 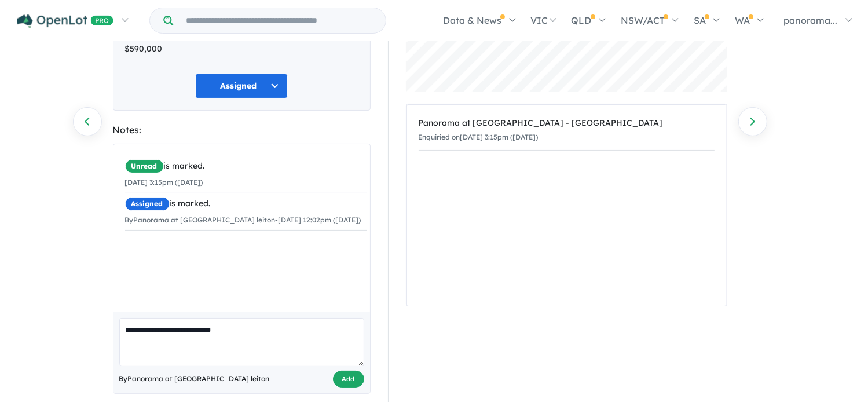 What do you see at coordinates (242, 130) in the screenshot?
I see `div: Notes:` at bounding box center [242, 130].